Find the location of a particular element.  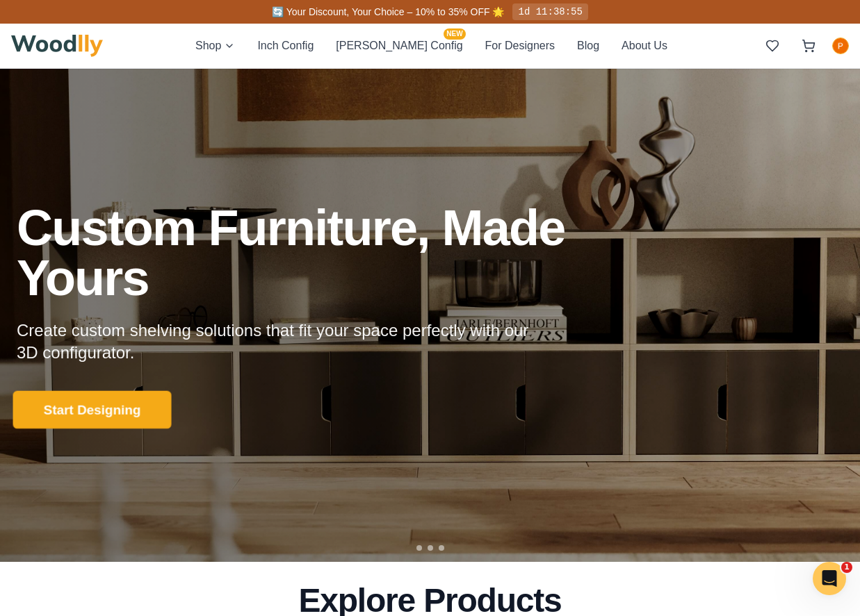

img: Pablo Martinez Nieto is located at coordinates (841, 46).